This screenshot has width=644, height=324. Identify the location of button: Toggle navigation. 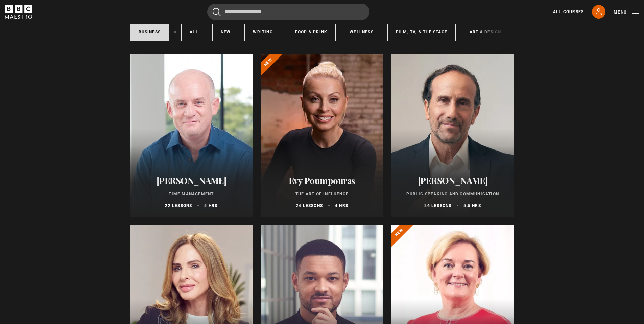
(626, 12).